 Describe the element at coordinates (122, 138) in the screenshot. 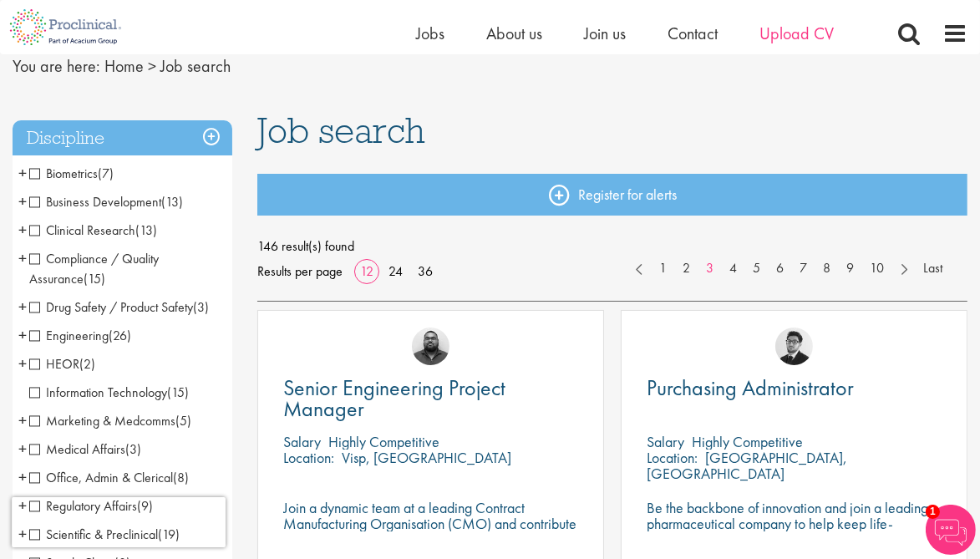

I see `div: Discipline` at that location.